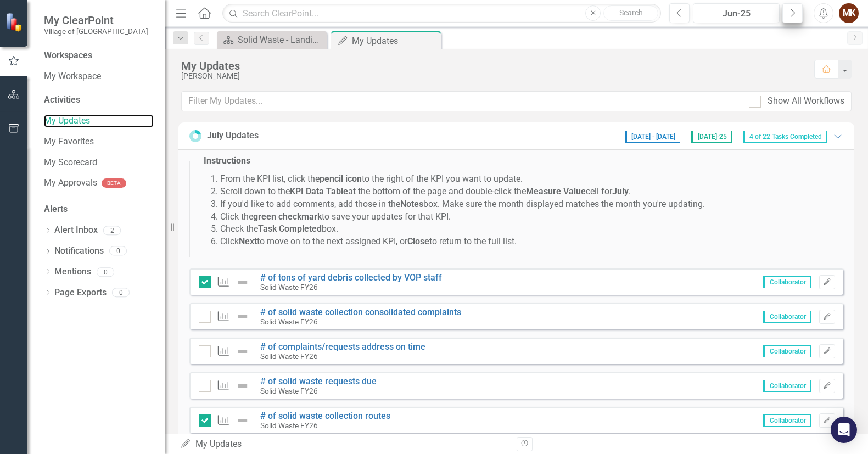 The image size is (868, 454). I want to click on a: # of tons of yard debris collected by VOP staff, so click(351, 278).